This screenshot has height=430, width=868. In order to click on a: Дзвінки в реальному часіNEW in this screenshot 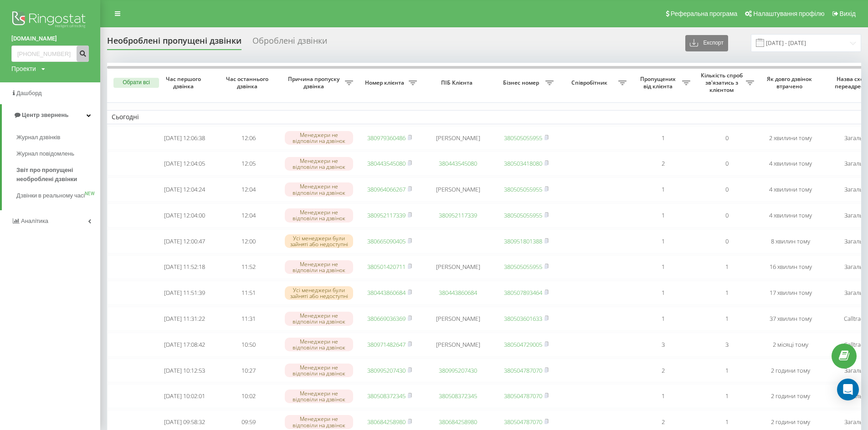, I will do `click(58, 196)`.